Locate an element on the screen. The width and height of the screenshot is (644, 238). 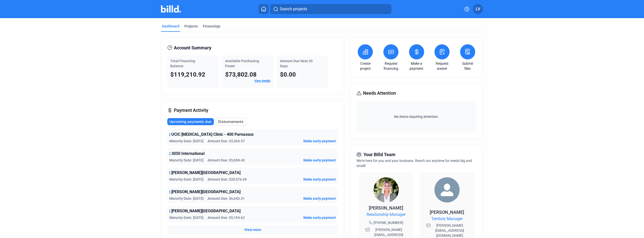
span: Disbursements is located at coordinates (231, 122).